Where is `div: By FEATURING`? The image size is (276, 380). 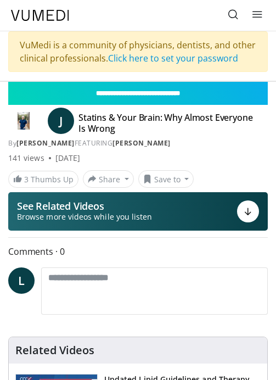 div: By FEATURING is located at coordinates (138, 143).